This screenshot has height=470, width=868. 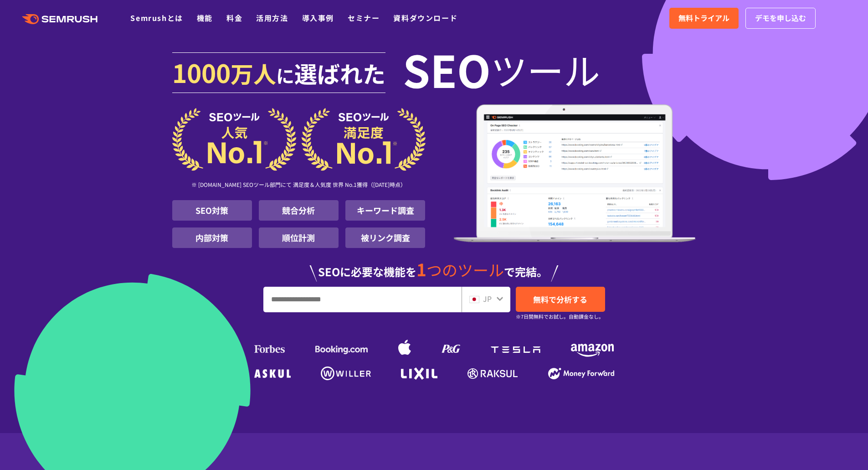 What do you see at coordinates (157, 18) in the screenshot?
I see `a: Semrushとは` at bounding box center [157, 18].